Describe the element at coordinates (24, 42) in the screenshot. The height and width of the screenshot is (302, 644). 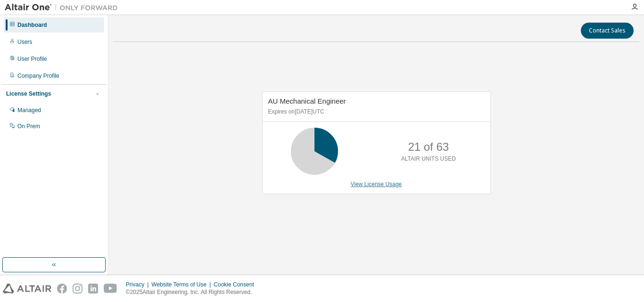
I see `div: Users` at that location.